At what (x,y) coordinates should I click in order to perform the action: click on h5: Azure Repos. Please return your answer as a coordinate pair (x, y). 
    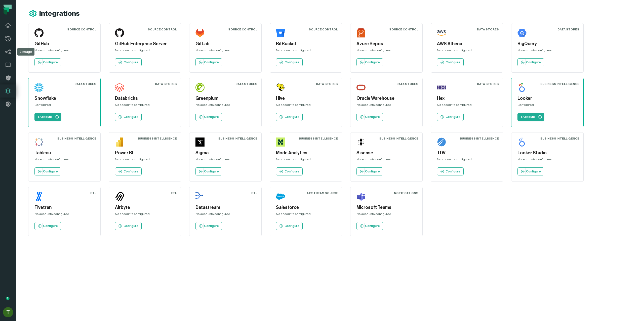
    Looking at the image, I should click on (386, 44).